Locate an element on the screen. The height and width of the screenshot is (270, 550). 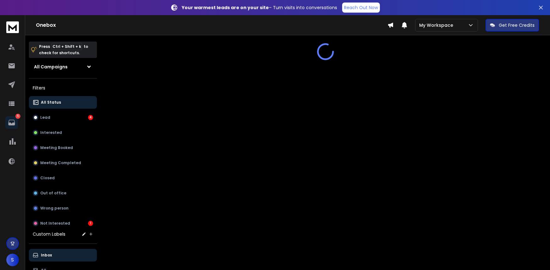
p: Reach Out Now is located at coordinates (361, 8).